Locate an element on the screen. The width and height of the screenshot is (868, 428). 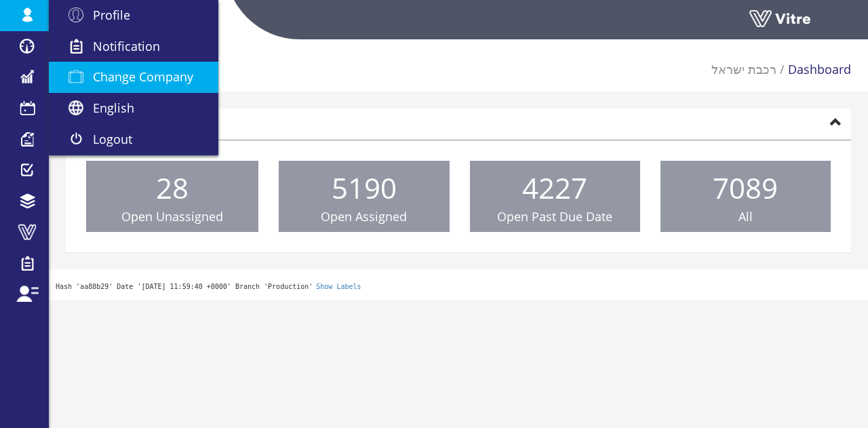
span: 4227 is located at coordinates (555, 187).